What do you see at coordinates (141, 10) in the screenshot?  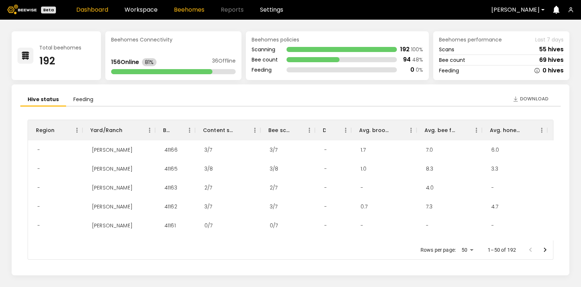 I see `a: Workspace` at bounding box center [141, 10].